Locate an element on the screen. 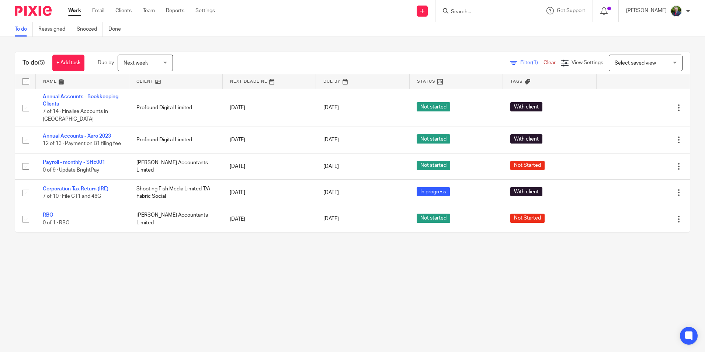  a: Reports is located at coordinates (175, 11).